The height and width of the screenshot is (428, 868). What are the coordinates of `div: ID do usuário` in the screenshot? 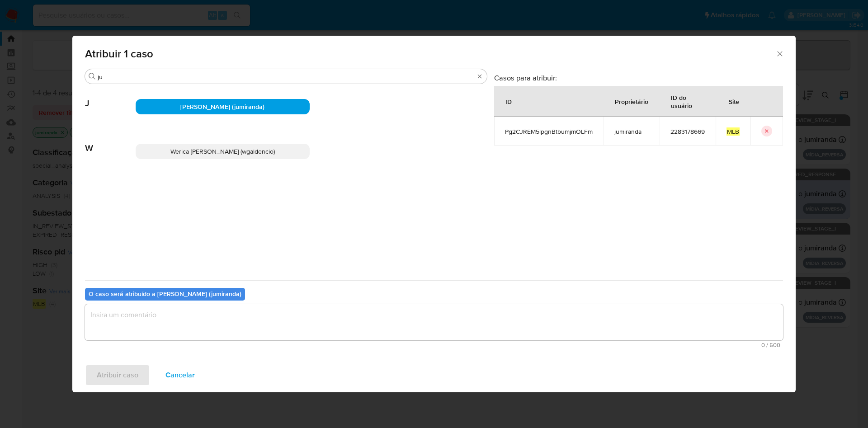 It's located at (688, 101).